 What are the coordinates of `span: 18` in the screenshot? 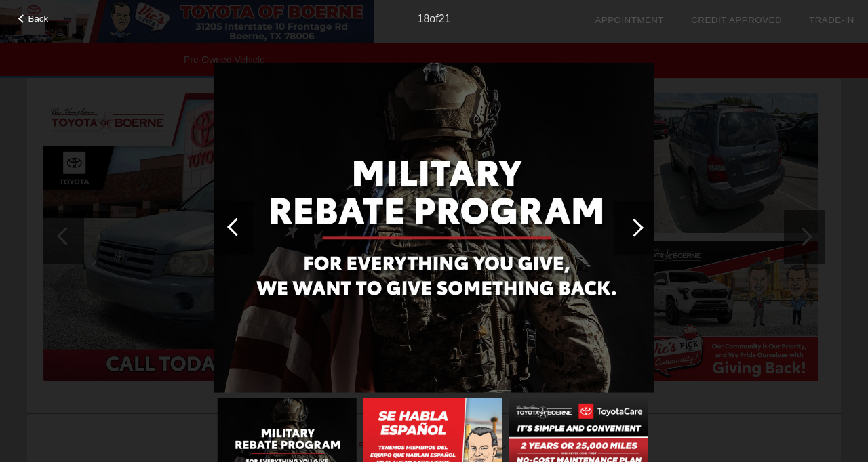 It's located at (424, 18).